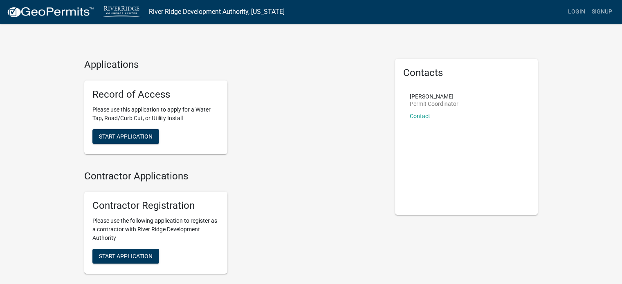  Describe the element at coordinates (156, 230) in the screenshot. I see `p: Please use the following application to register as a contractor with River Ridge Development Aut...` at that location.